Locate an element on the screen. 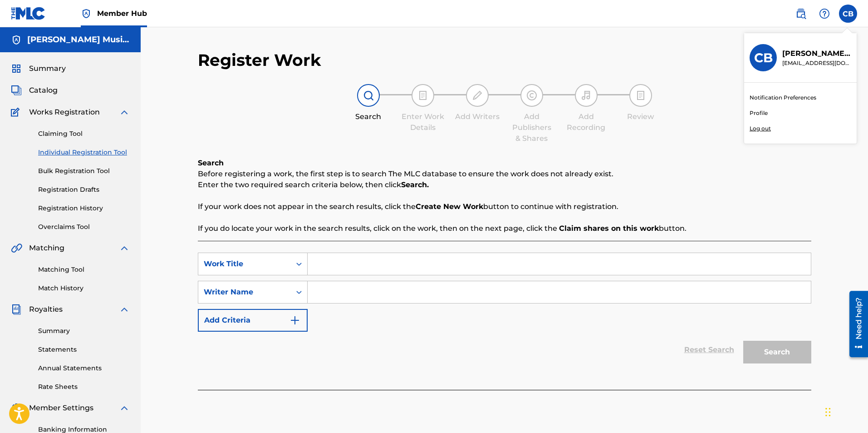 The height and width of the screenshot is (433, 868). img: Royalties is located at coordinates (16, 309).